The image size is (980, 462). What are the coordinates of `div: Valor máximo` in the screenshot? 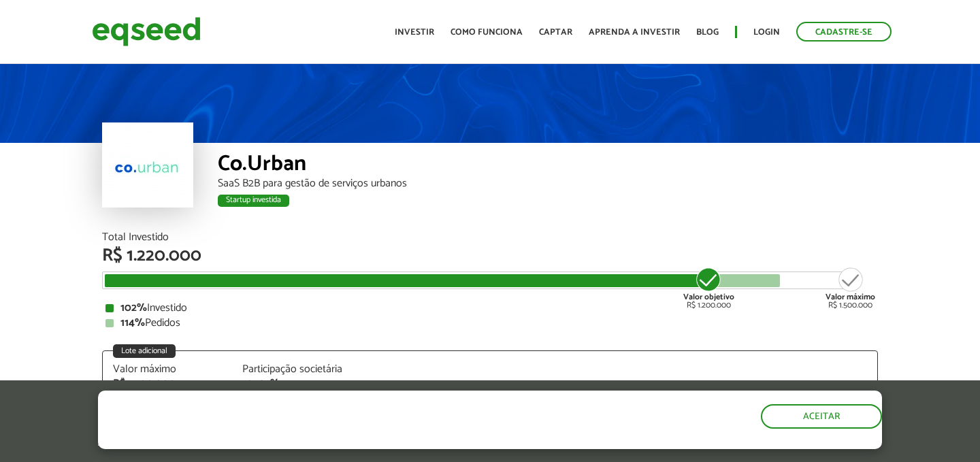 It's located at (167, 369).